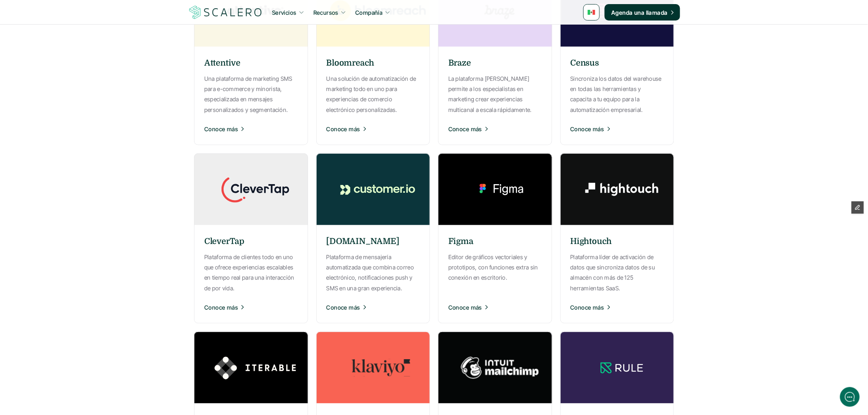 The height and width of the screenshot is (415, 868). What do you see at coordinates (585, 63) in the screenshot?
I see `h6: Census` at bounding box center [585, 63].